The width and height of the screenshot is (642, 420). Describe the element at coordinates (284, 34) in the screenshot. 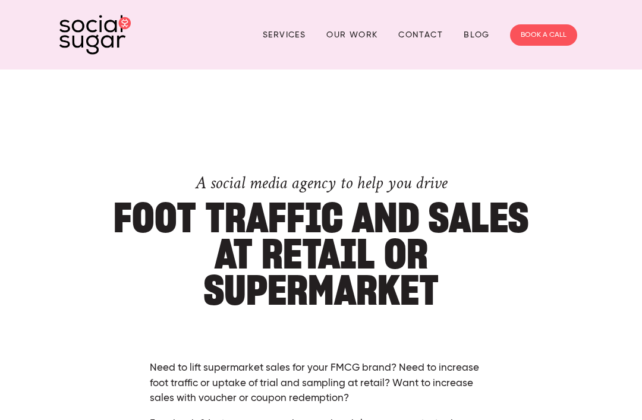

I see `a: Services` at that location.